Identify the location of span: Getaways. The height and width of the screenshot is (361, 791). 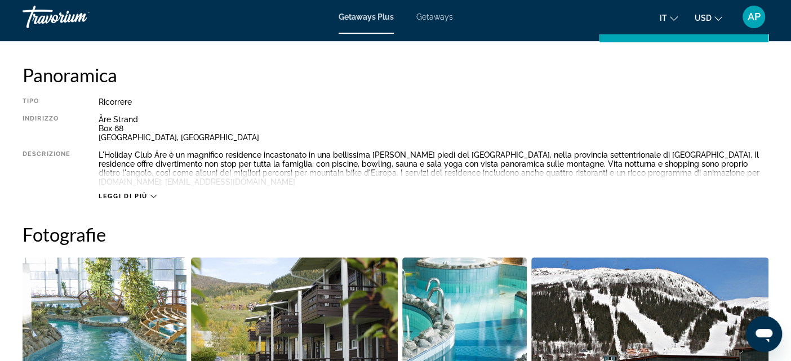
(434, 17).